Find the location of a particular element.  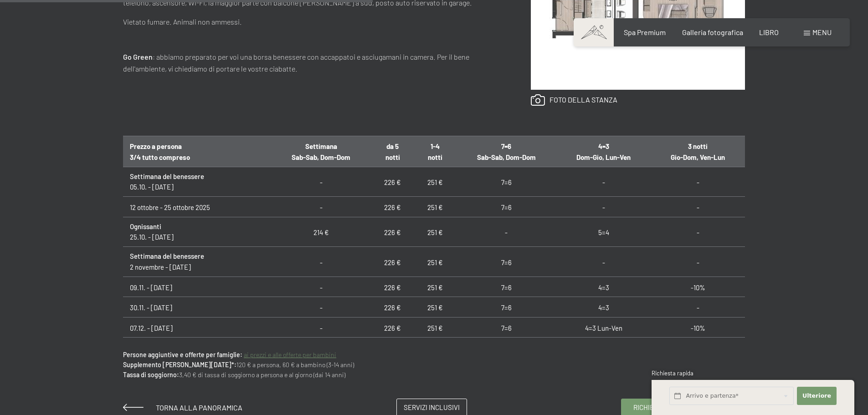

font: 120 € a persona, 60 € a bambino (3-14 anni) is located at coordinates (295, 364).